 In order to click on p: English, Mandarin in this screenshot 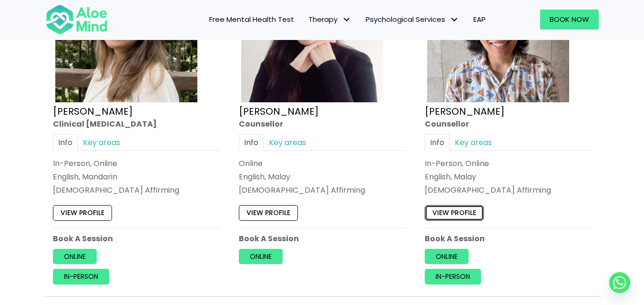, I will do `click(136, 177)`.